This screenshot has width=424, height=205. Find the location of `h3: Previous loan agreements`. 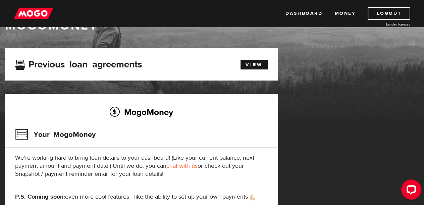

h3: Previous loan agreements is located at coordinates (78, 63).